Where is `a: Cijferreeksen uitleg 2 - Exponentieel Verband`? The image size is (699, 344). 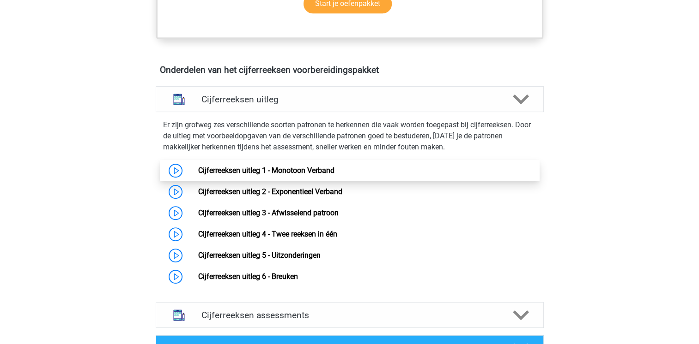 a: Cijferreeksen uitleg 2 - Exponentieel Verband is located at coordinates (270, 192).